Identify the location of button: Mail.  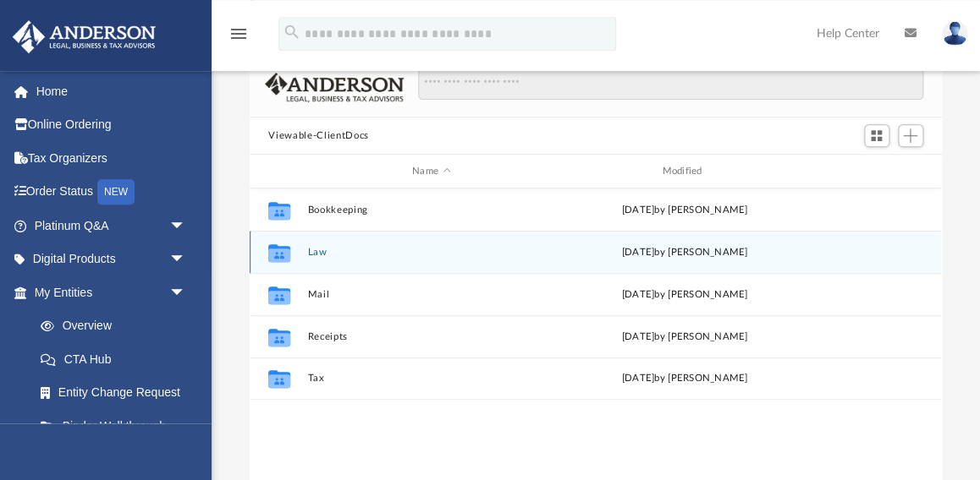
(431, 294).